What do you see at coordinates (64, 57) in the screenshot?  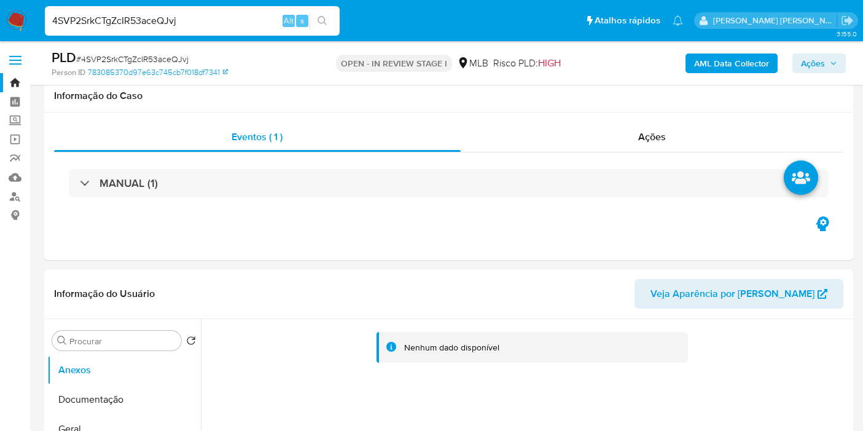 I see `b: PLD` at bounding box center [64, 57].